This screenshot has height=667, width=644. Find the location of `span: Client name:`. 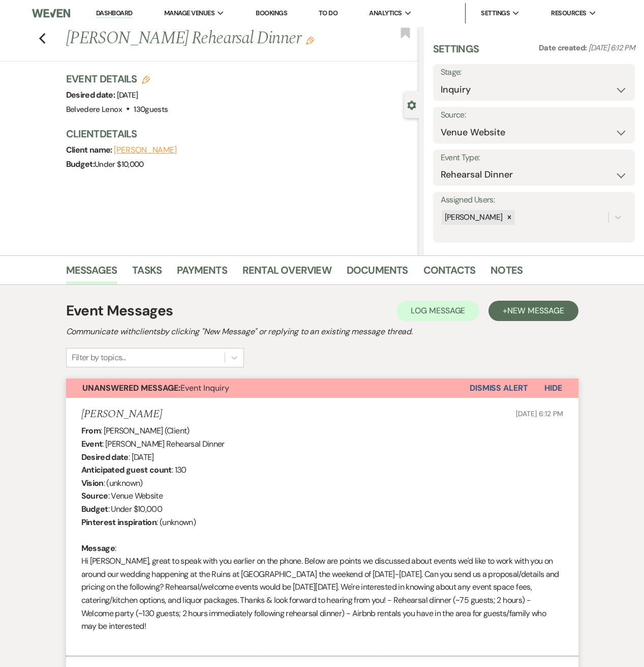

span: Client name: is located at coordinates (90, 149).